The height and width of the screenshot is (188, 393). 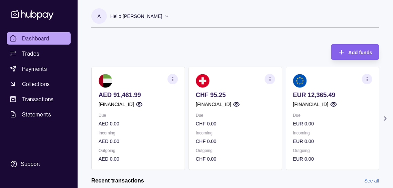 I want to click on div: Support, so click(x=30, y=164).